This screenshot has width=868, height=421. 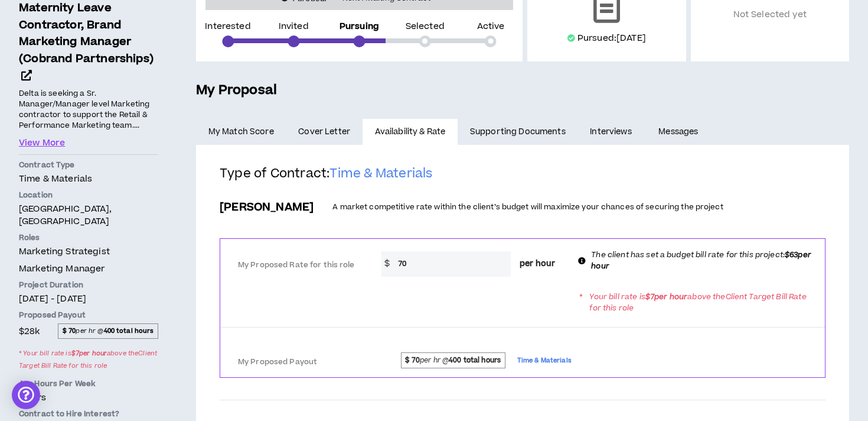 I want to click on div: Open Intercom Messenger, so click(x=26, y=395).